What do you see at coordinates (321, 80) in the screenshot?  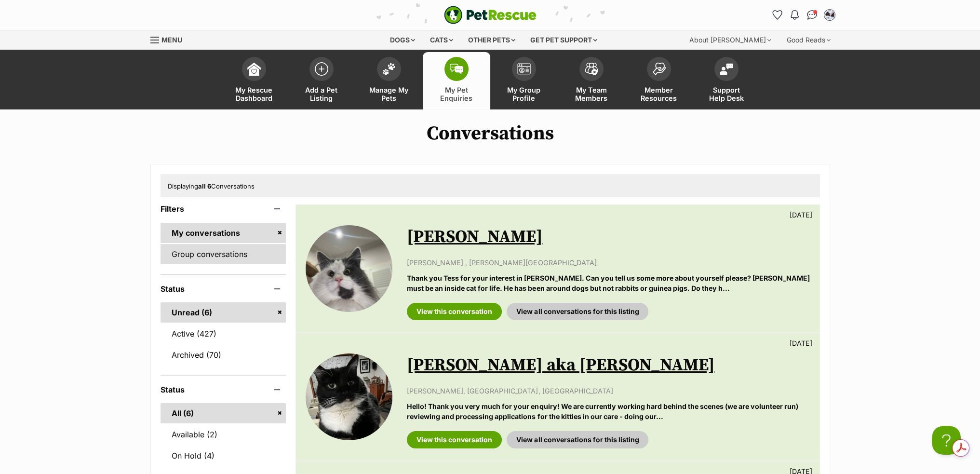 I see `a: Add a Pet Listing` at bounding box center [321, 80].